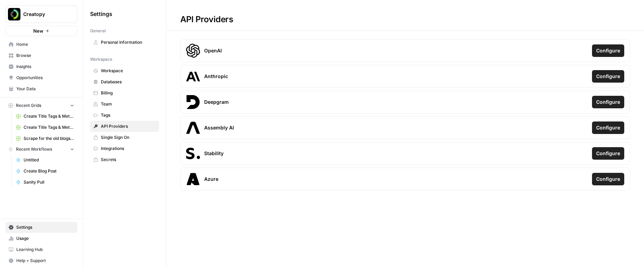 The image size is (644, 269). I want to click on span: Your Data, so click(45, 89).